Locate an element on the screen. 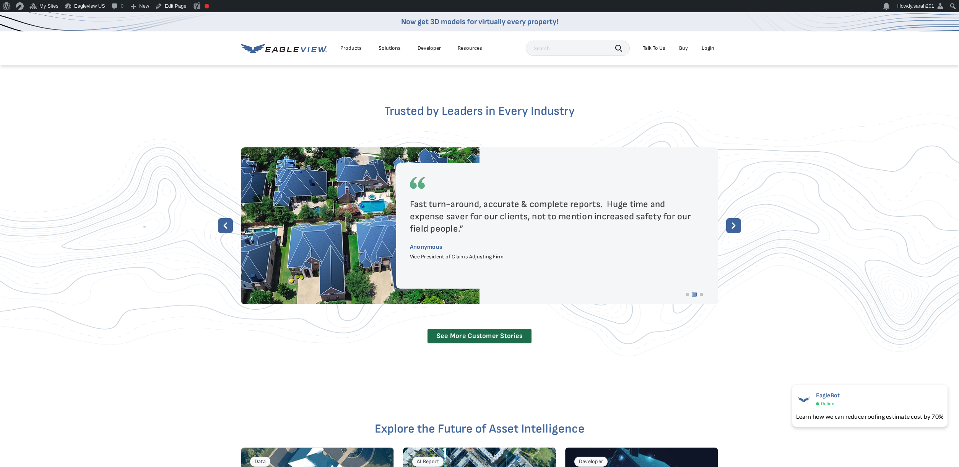 This screenshot has width=959, height=467. span: Online is located at coordinates (828, 403).